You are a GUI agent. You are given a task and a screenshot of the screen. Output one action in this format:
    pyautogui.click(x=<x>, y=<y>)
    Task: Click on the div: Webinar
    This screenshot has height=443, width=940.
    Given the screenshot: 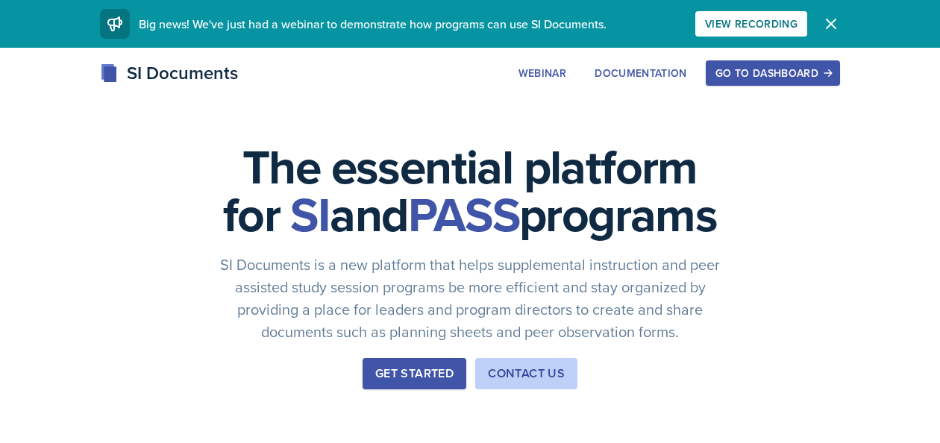 What is the action you would take?
    pyautogui.click(x=543, y=73)
    